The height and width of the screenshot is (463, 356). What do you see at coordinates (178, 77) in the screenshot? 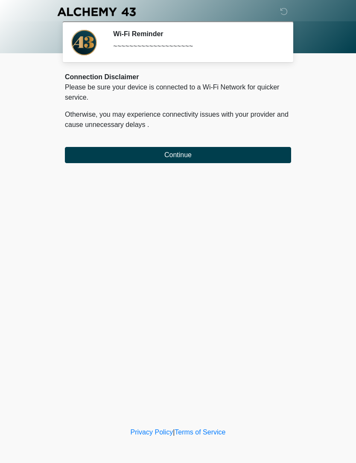
I see `div: Connection Disclaimer` at bounding box center [178, 77].